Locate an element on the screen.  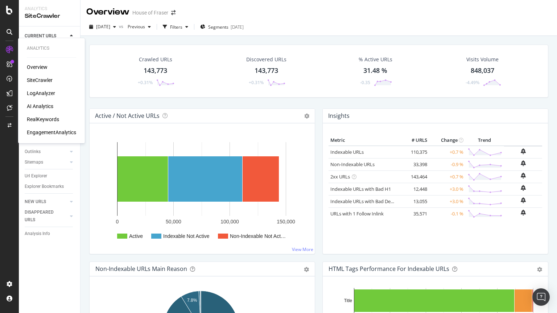
th: Change is located at coordinates (447, 140).